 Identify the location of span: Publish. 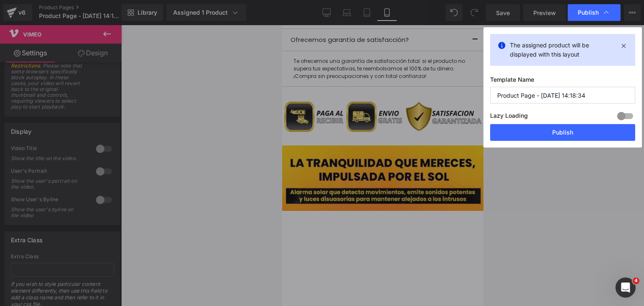
(589, 13).